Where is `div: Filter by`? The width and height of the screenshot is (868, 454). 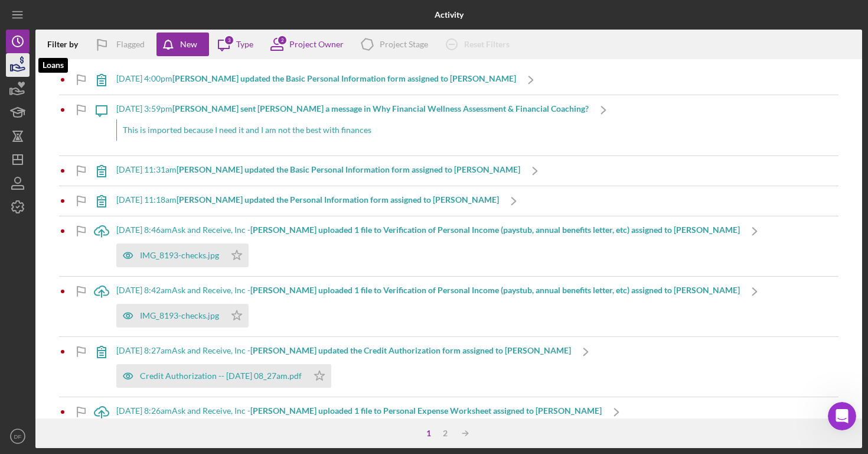 div: Filter by is located at coordinates (67, 44).